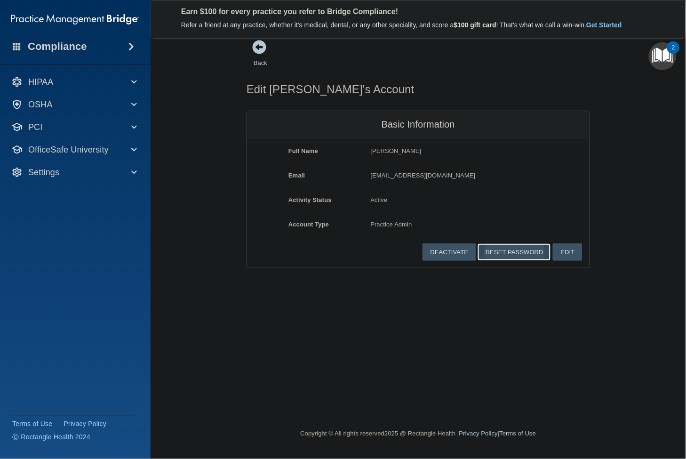 Image resolution: width=686 pixels, height=459 pixels. What do you see at coordinates (567, 252) in the screenshot?
I see `button: Edit` at bounding box center [567, 252].